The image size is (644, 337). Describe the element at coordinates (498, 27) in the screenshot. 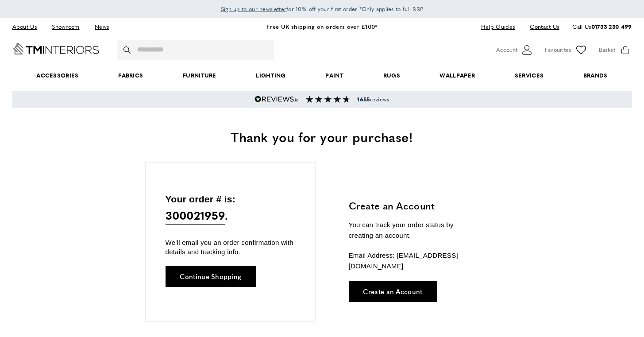

I see `a: Help Guides` at that location.